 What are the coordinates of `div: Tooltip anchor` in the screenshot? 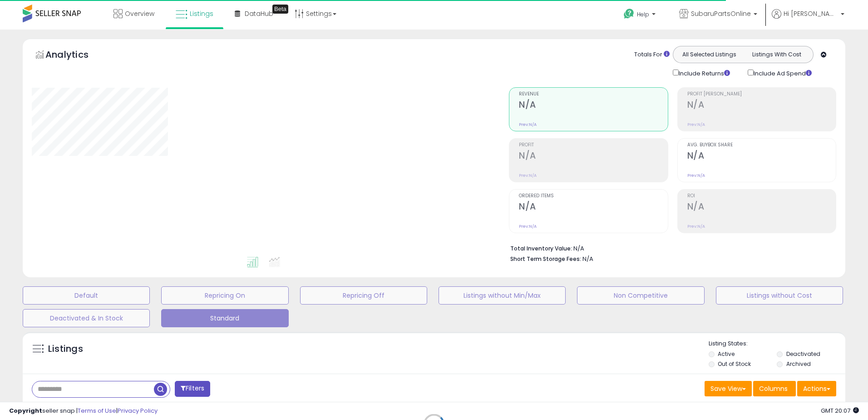 It's located at (280, 9).